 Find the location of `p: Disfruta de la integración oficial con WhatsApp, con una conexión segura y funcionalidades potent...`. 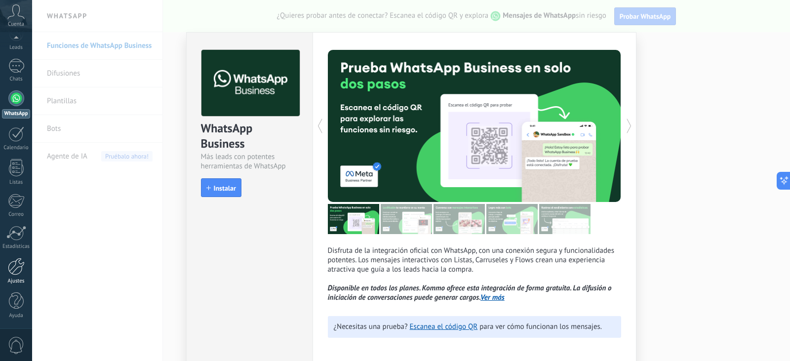

p: Disfruta de la integración oficial con WhatsApp, con una conexión segura y funcionalidades potent... is located at coordinates (475, 274).